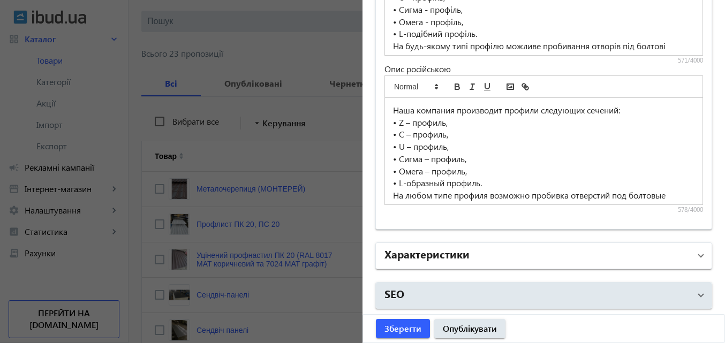  I want to click on button: image, so click(511, 87).